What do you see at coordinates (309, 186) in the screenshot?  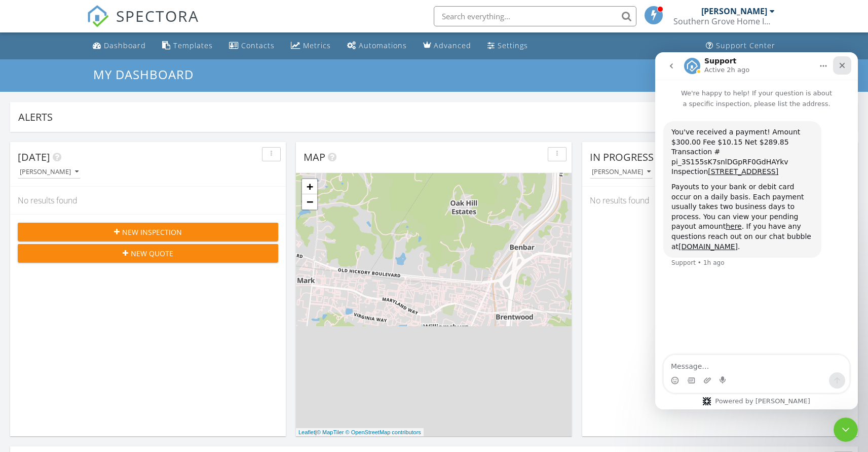 I see `a: Zoom in` at bounding box center [309, 186].